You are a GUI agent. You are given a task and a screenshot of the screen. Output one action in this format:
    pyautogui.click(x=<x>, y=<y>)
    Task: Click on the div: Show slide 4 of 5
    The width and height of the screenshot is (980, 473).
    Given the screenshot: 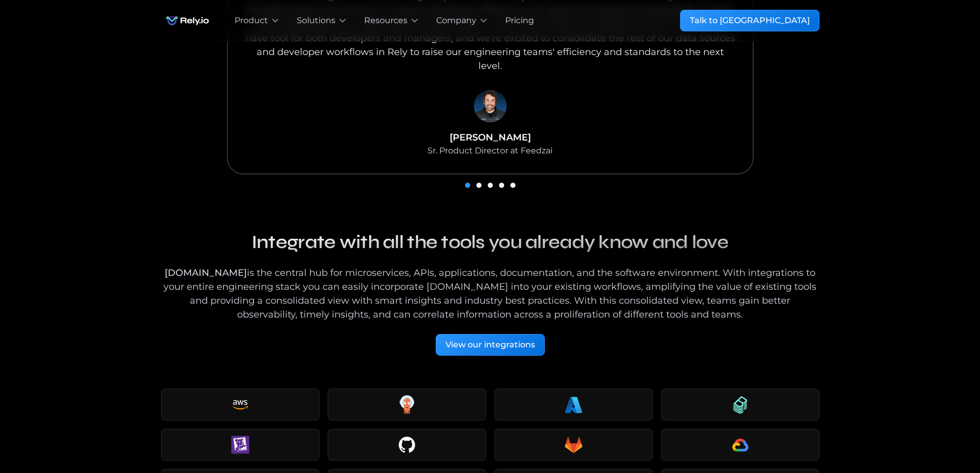 What is the action you would take?
    pyautogui.click(x=501, y=185)
    